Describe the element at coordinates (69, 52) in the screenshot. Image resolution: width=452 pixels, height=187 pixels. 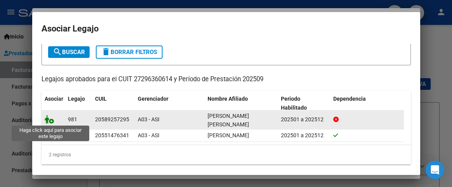
I see `button: Buscar` at that location.